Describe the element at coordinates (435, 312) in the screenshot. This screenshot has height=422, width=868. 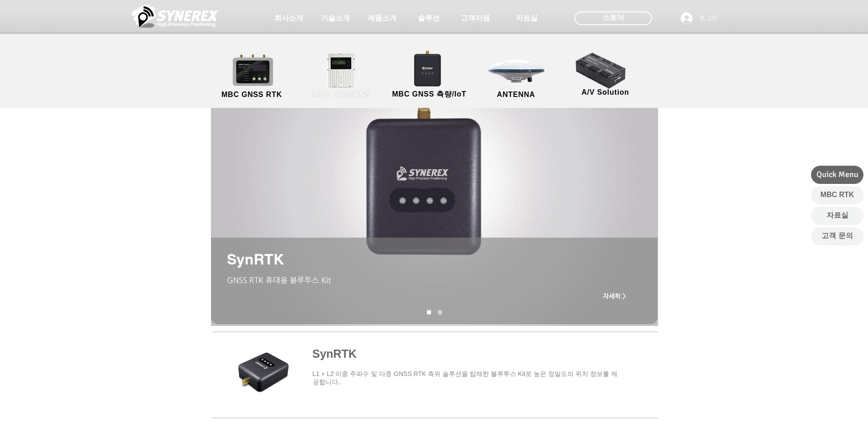
I see `nav: 슬라이드` at that location.